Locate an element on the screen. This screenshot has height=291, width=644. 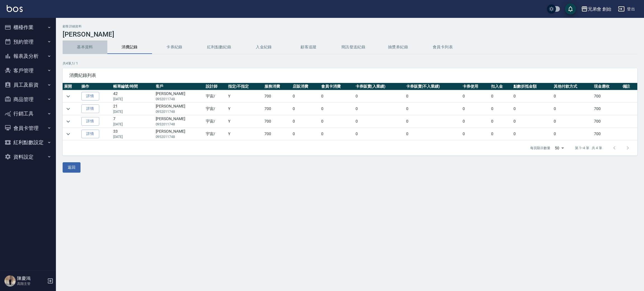
th: 卡券販賣(入業績) is located at coordinates (379, 87).